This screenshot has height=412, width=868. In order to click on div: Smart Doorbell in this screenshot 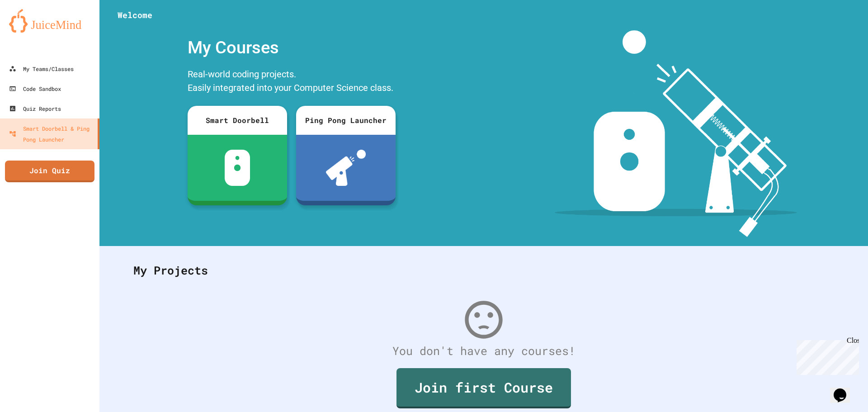, I will do `click(238, 121)`.